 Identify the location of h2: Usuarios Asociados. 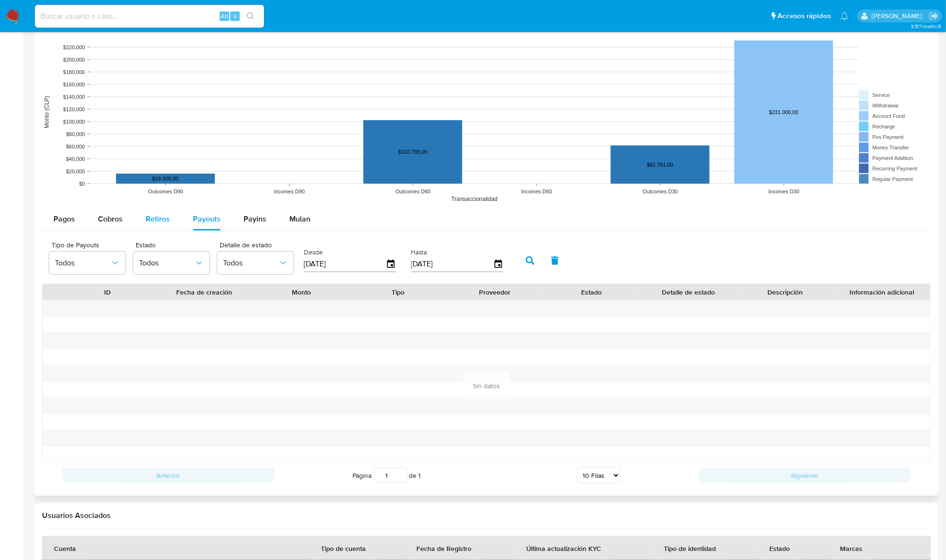
(486, 516).